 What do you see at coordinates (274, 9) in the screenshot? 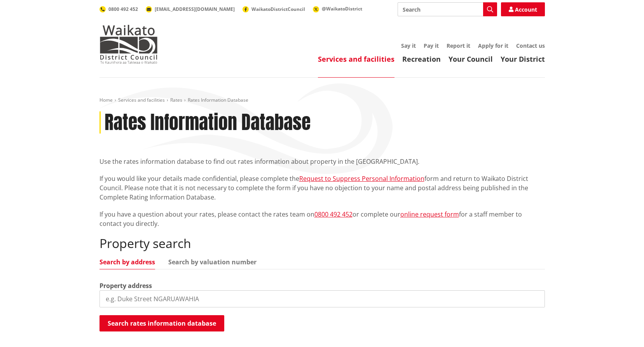
I see `a: WaikatoDistrictCouncil` at bounding box center [274, 9].